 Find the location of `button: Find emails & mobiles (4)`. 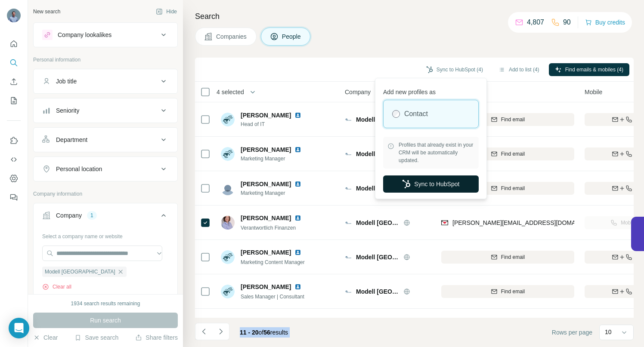

button: Find emails & mobiles (4) is located at coordinates (589, 69).